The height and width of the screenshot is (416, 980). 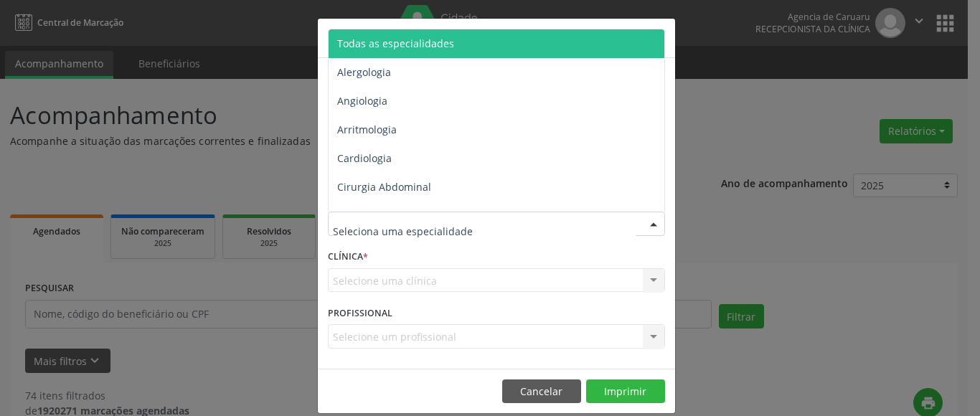 I want to click on button: Close, so click(x=661, y=36).